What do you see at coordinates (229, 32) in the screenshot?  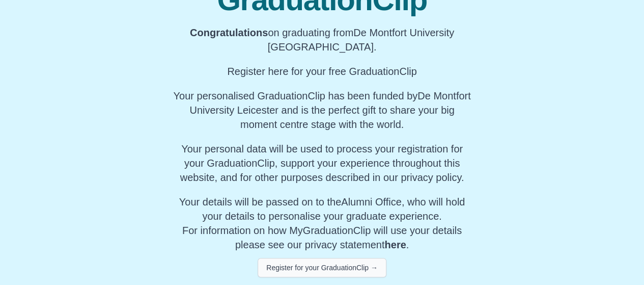 I see `b: Congratulations` at bounding box center [229, 32].